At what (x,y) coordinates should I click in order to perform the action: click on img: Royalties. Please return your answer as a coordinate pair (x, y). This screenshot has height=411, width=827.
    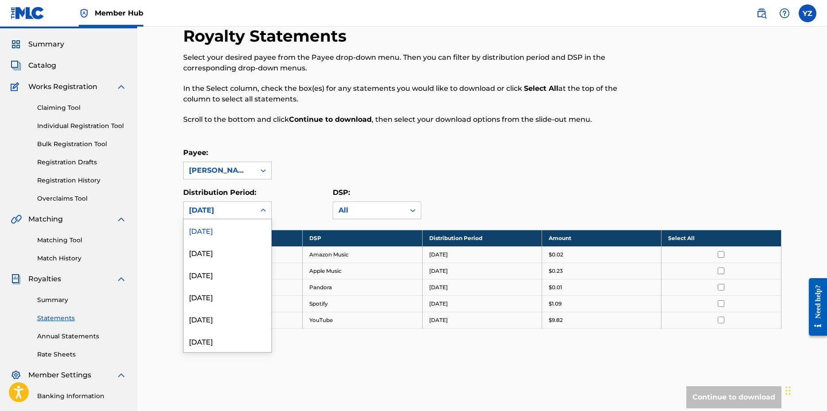
    Looking at the image, I should click on (16, 279).